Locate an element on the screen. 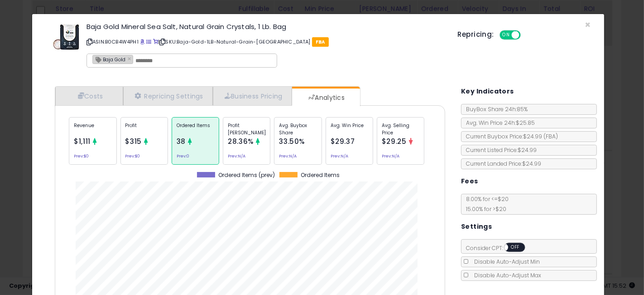  h5: Key Indicators is located at coordinates (487, 91).